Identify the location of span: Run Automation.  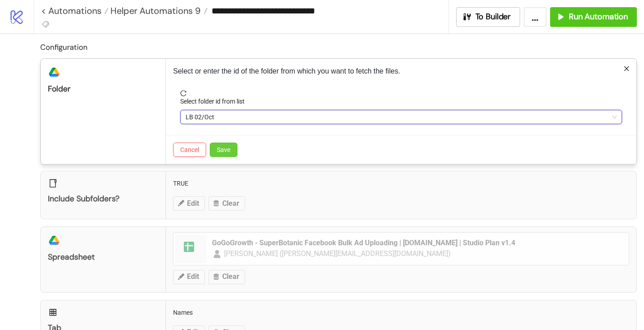
(599, 16).